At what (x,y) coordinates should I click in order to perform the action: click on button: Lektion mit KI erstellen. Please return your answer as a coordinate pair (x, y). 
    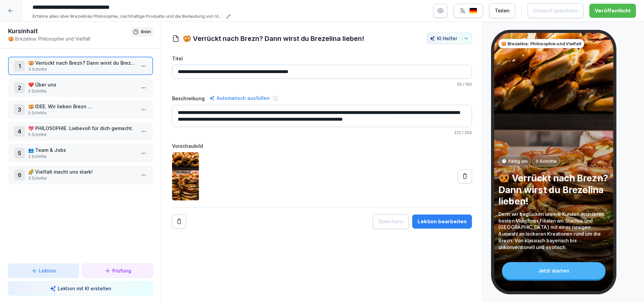
    Looking at the image, I should click on (81, 288).